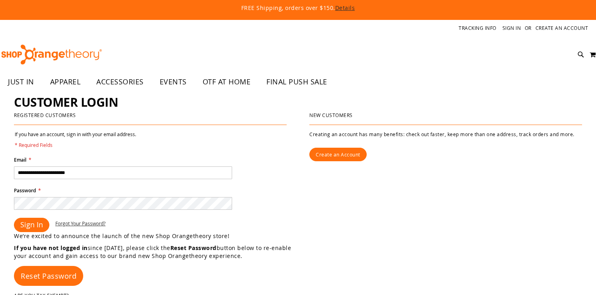 This screenshot has height=295, width=596. I want to click on p: Creating an account has many benefits: check out faster, keep more than one address, track orders..., so click(445, 134).